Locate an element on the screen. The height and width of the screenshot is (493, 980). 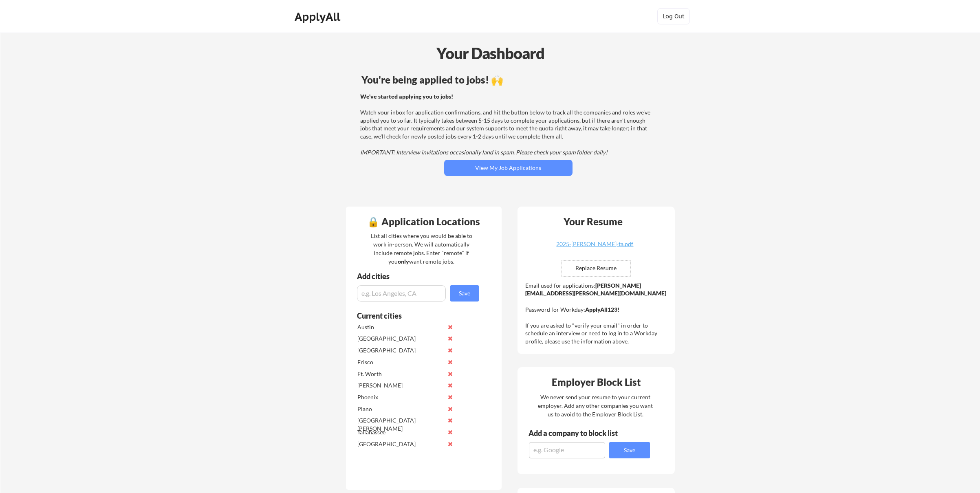
div: Your Resume is located at coordinates (593, 222).